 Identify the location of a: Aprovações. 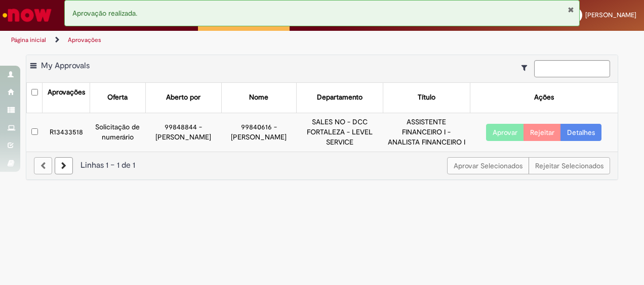
(84, 40).